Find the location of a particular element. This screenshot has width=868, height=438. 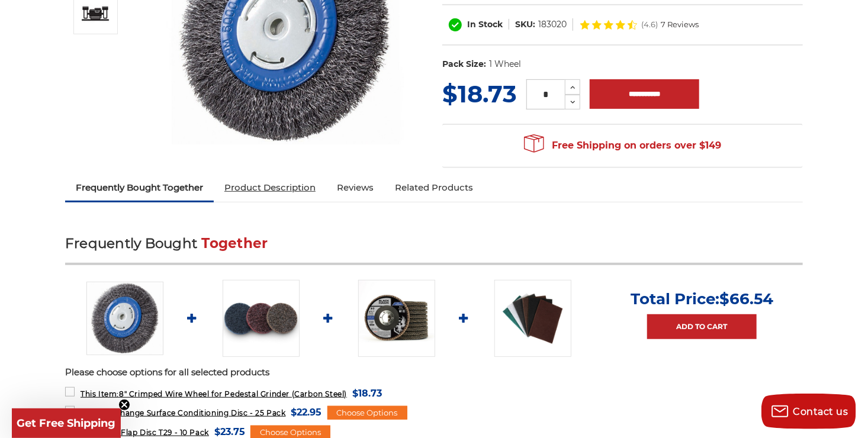

span: 8" Crimped Wire Wheel for Pedestal Grinder (Carbon Steel) is located at coordinates (214, 394).